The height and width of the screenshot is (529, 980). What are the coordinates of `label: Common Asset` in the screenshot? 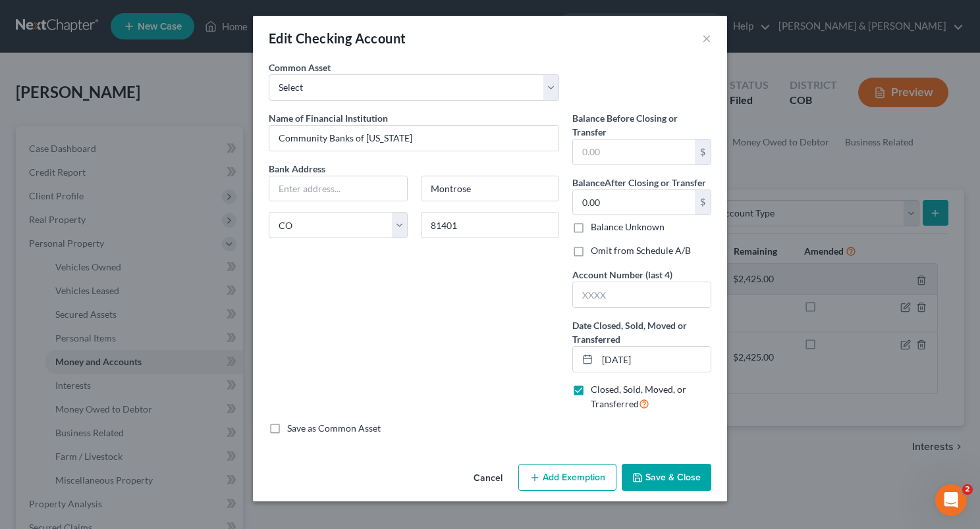 It's located at (300, 67).